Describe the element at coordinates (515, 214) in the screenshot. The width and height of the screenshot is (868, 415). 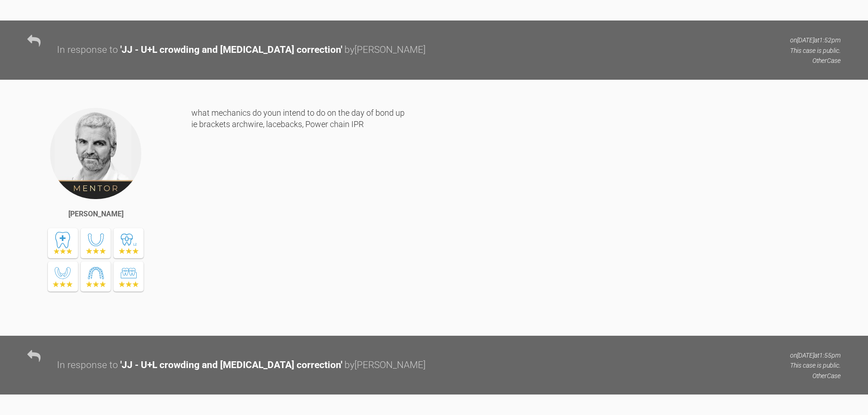
I see `div: what mechanics do youn intend to do on the day of bond up ie brackets archwire, lacebacks, Power ...` at that location.